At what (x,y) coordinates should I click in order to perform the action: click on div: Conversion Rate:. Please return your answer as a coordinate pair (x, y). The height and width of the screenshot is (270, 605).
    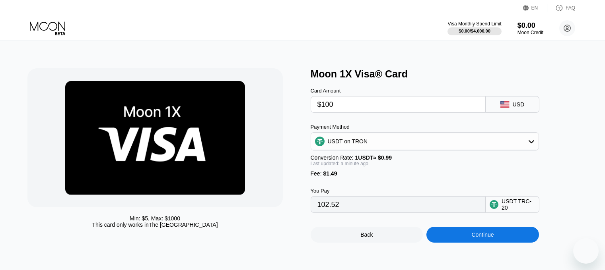
    Looking at the image, I should click on (425, 158).